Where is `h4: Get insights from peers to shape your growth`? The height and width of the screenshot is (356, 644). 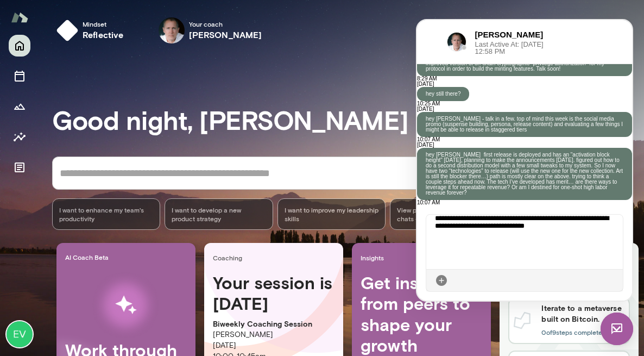 h4: Get insights from peers to shape your growth is located at coordinates (421, 314).